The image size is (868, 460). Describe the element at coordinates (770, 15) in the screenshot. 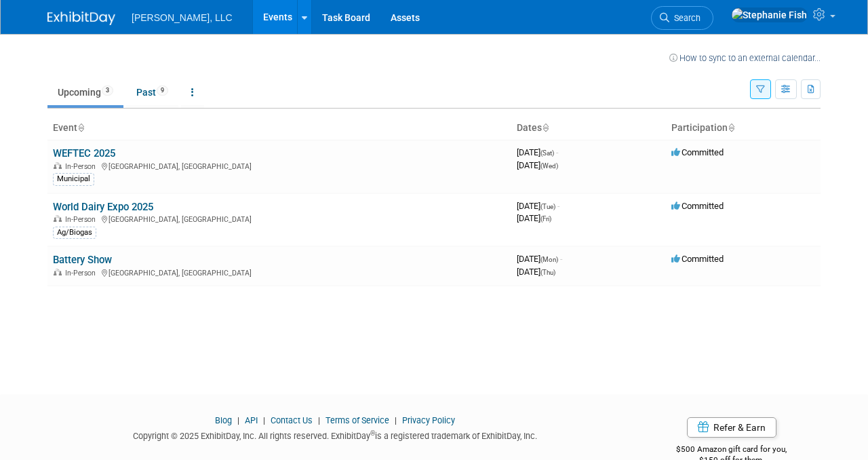

I see `img: Stephanie Fish` at that location.